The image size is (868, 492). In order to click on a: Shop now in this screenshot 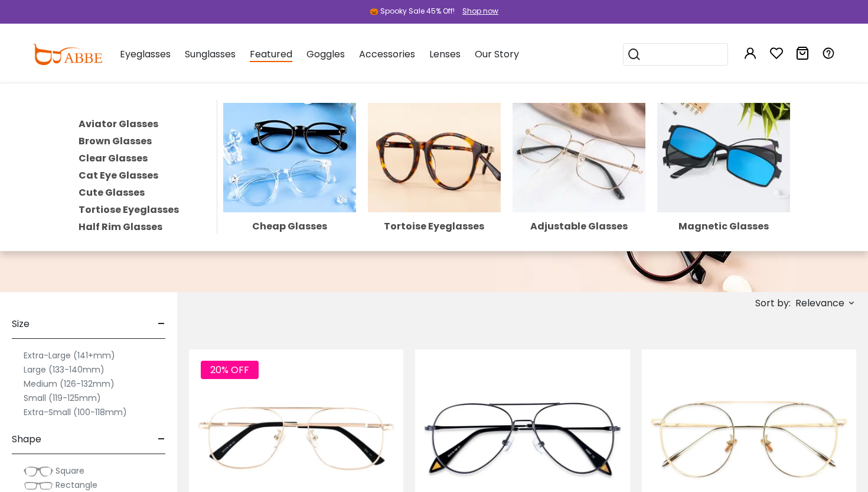, I will do `click(477, 10)`.